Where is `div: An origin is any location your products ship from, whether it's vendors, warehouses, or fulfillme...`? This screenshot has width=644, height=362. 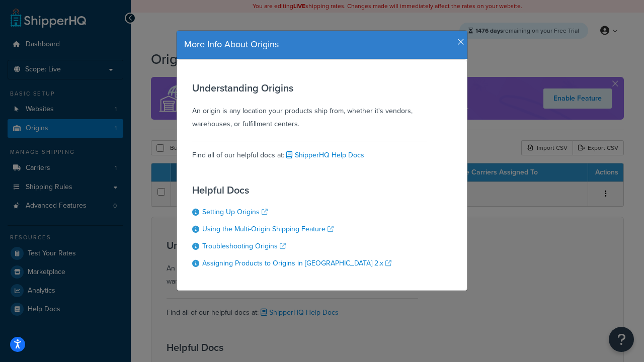 div: An origin is any location your products ship from, whether it's vendors, warehouses, or fulfillme... is located at coordinates (309, 107).